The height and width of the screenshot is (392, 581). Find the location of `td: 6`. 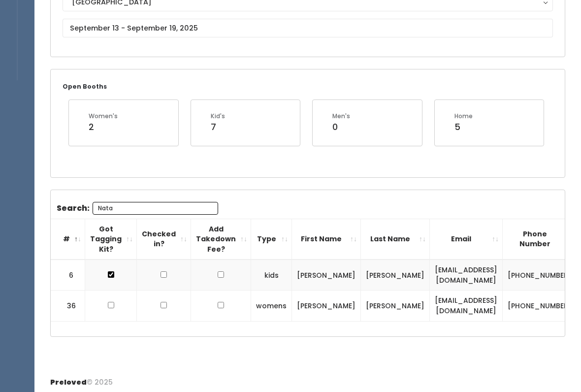

td: 6 is located at coordinates (68, 275).